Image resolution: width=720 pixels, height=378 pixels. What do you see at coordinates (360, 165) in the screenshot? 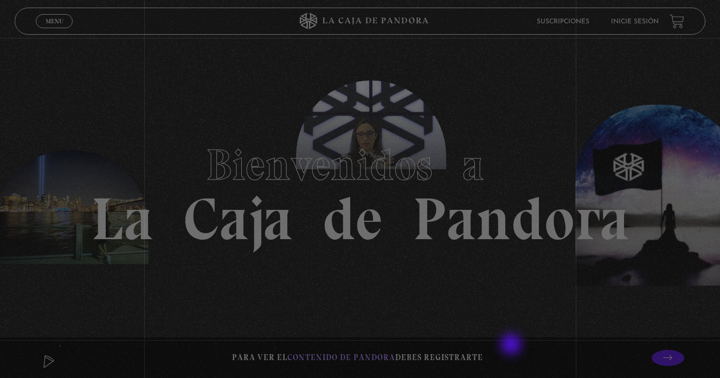
I see `span: Bienvenidos a` at bounding box center [360, 165].